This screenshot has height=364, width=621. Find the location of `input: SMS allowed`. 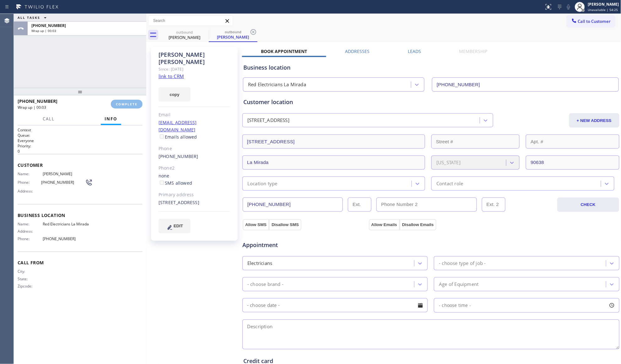

input: SMS allowed is located at coordinates (162, 183).